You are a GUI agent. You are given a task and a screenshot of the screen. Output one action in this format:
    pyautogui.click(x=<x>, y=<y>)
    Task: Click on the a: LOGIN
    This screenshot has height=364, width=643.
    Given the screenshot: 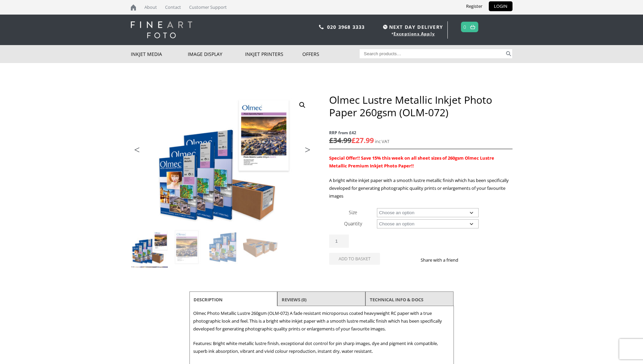 What is the action you would take?
    pyautogui.click(x=501, y=6)
    